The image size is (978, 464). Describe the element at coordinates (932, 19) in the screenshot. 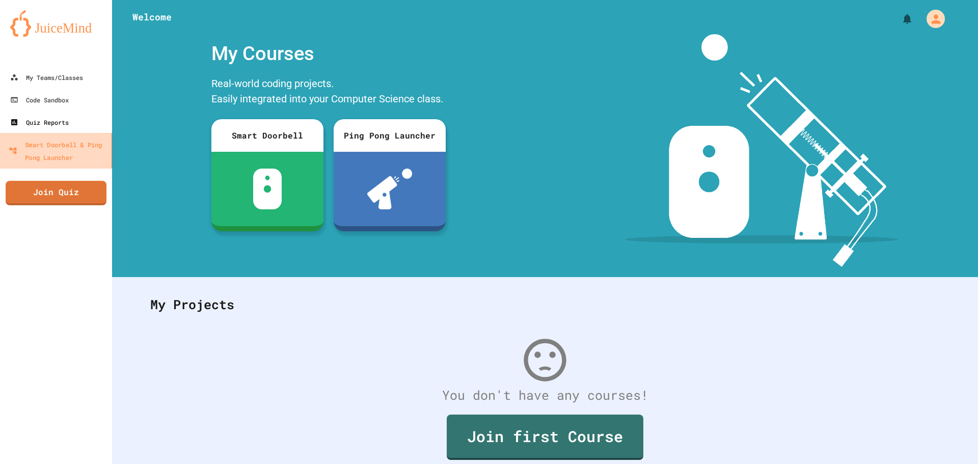

I see `div: My Account` at that location.